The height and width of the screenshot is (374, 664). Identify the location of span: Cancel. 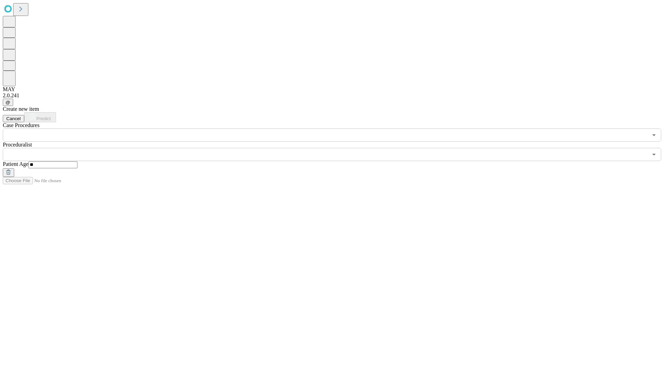
(13, 118).